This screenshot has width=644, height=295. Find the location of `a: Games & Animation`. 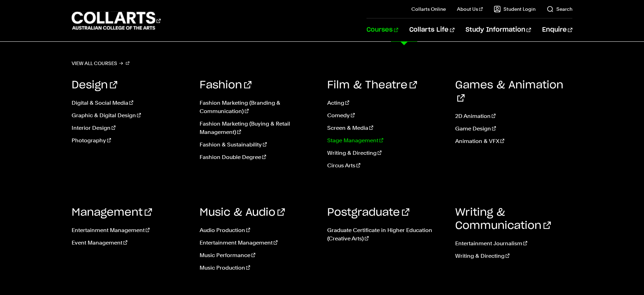

a: Games & Animation is located at coordinates (510, 92).